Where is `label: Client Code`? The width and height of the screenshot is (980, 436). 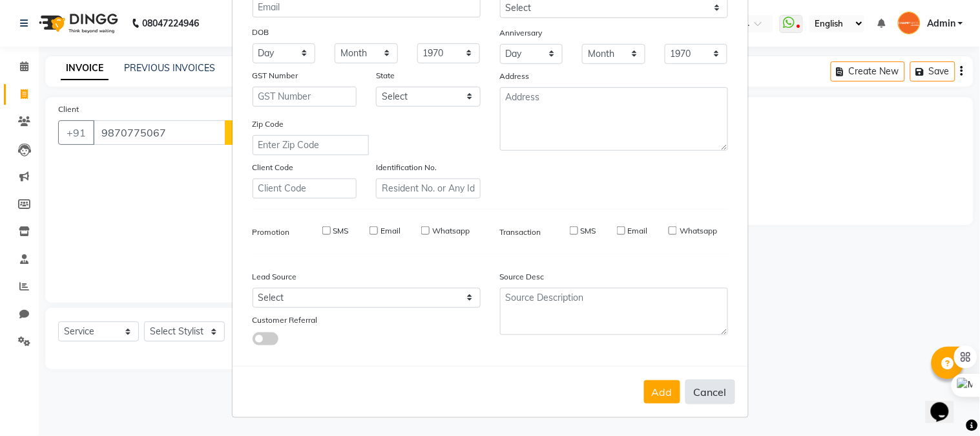
label: Client Code is located at coordinates (274, 167).